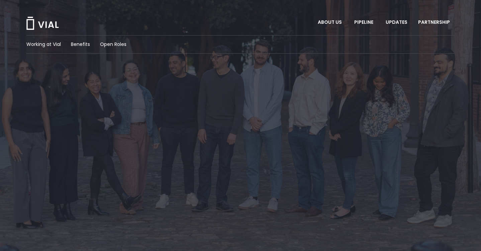 Image resolution: width=481 pixels, height=251 pixels. What do you see at coordinates (365, 22) in the screenshot?
I see `a: PIPELINEMenu Toggle` at bounding box center [365, 22].